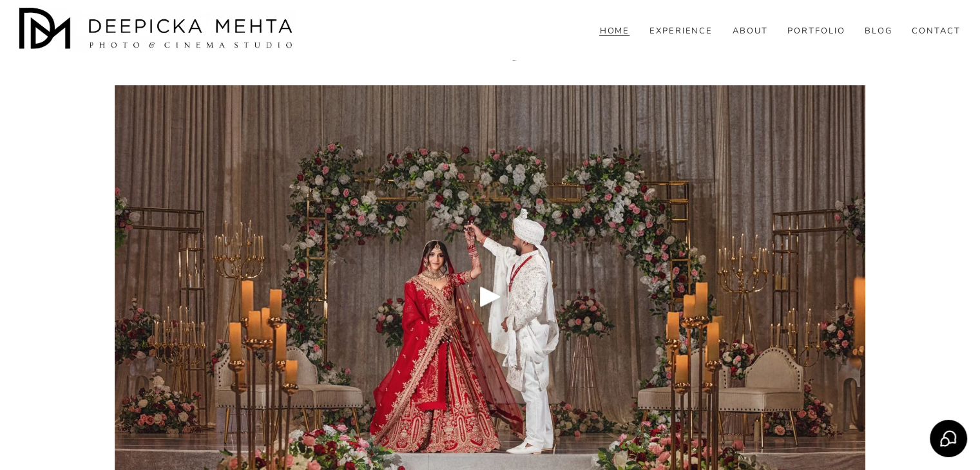  Describe the element at coordinates (878, 31) in the screenshot. I see `a: folder dropdown` at that location.